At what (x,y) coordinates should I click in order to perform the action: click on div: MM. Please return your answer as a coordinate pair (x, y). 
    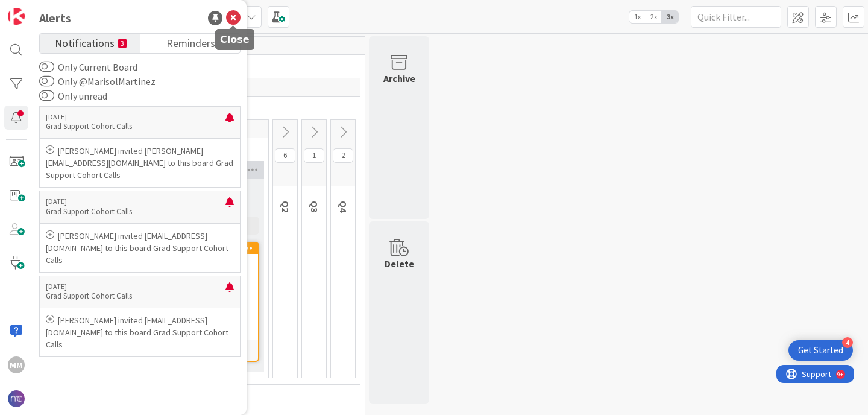
    Looking at the image, I should click on (16, 365).